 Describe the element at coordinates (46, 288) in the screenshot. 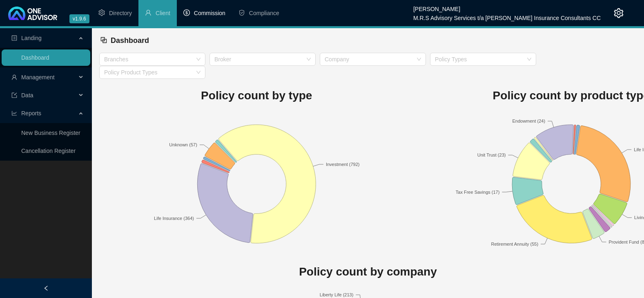

I see `span: left` at that location.